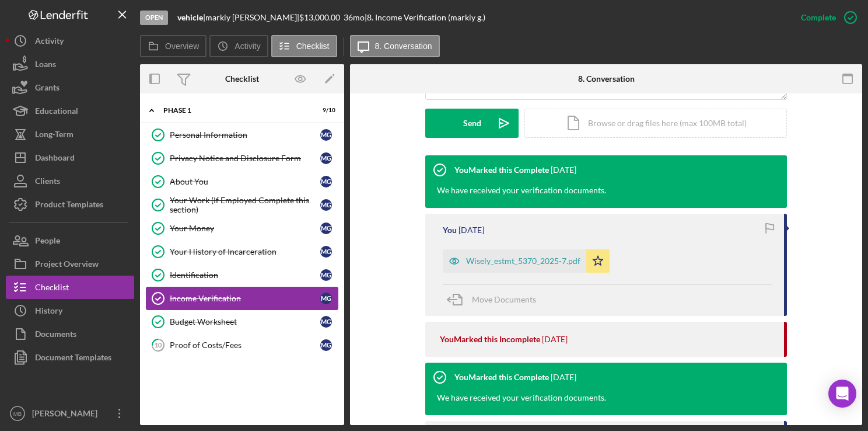  I want to click on a: Long-Term, so click(70, 134).